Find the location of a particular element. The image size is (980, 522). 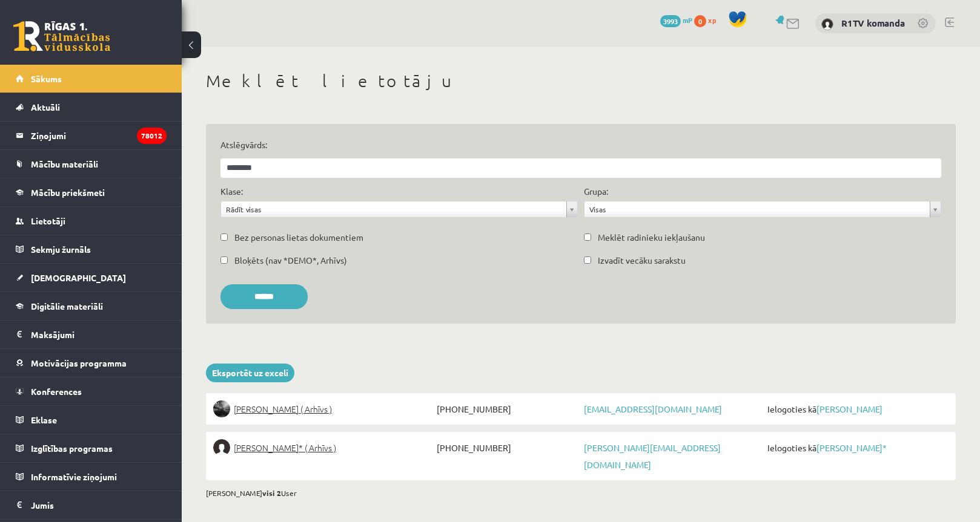

a: Rādīt visas is located at coordinates (399, 209).